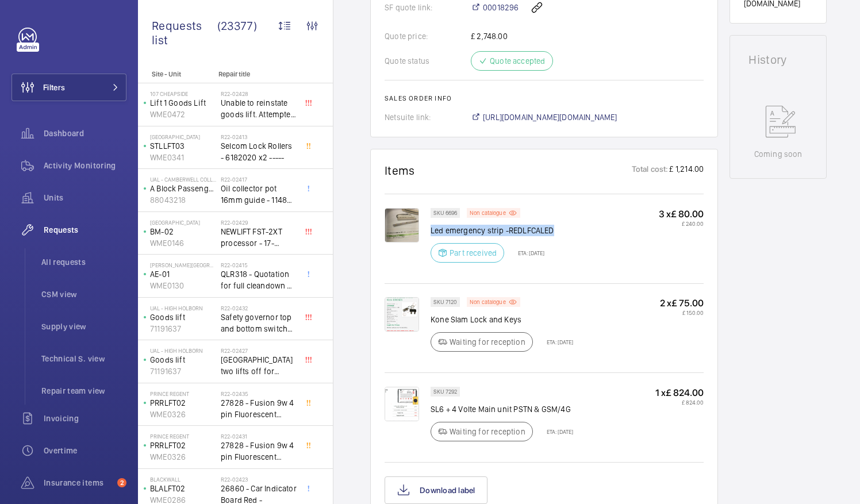  I want to click on p: BM-02, so click(183, 232).